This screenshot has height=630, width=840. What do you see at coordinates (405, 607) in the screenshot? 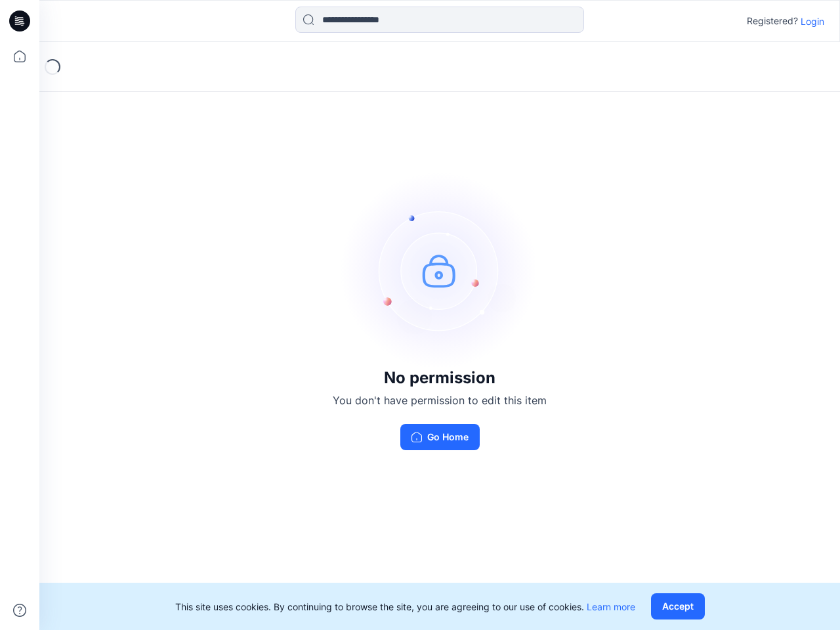
I see `p: This site uses cookies. By continuing to browse the site, you are agreeing to our use of cookies.` at bounding box center [405, 607].